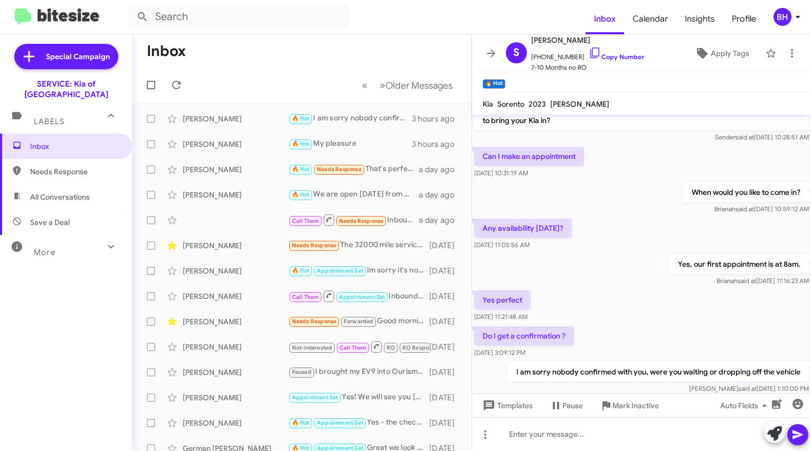  Describe the element at coordinates (566, 406) in the screenshot. I see `button: Pause` at that location.